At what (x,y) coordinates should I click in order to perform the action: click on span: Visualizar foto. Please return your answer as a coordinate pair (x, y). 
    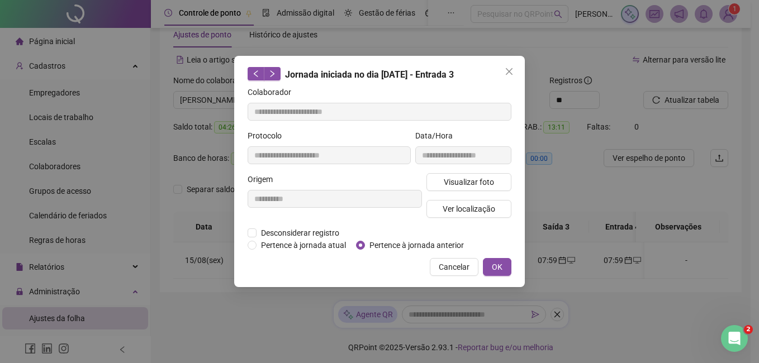
    Looking at the image, I should click on (469, 182).